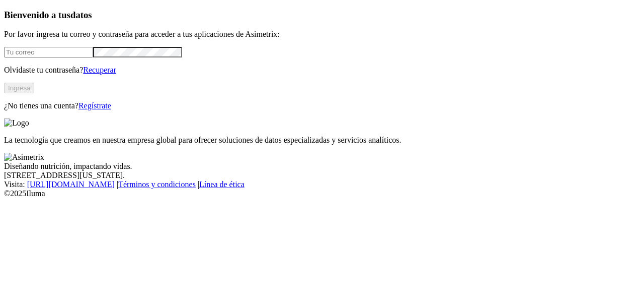 This screenshot has height=299, width=644. I want to click on a: Términos y condiciones, so click(157, 184).